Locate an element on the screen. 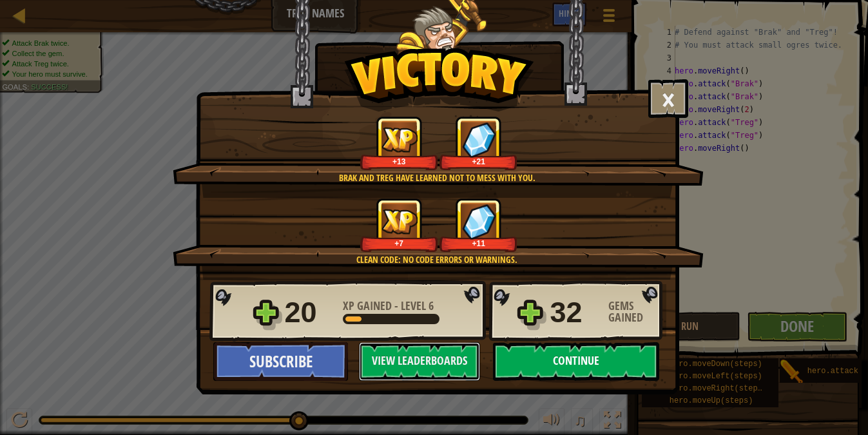 This screenshot has width=868, height=435. div: Clean code: no code errors or warnings. is located at coordinates (437, 260).